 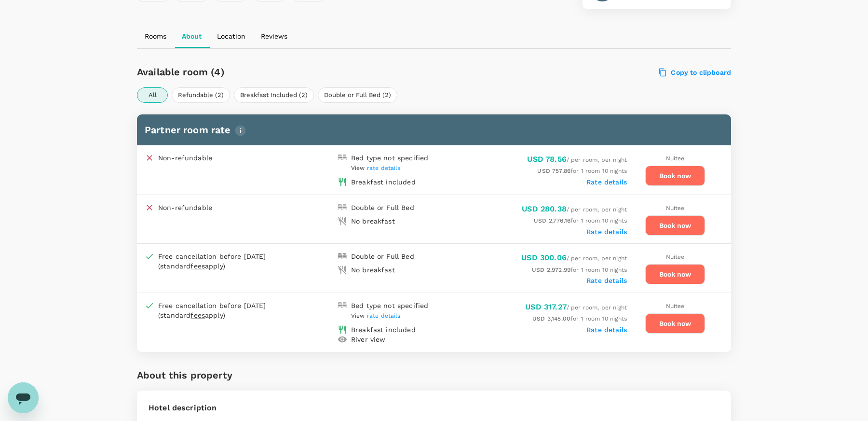 I want to click on button: Double or Full Bed (2), so click(x=357, y=95).